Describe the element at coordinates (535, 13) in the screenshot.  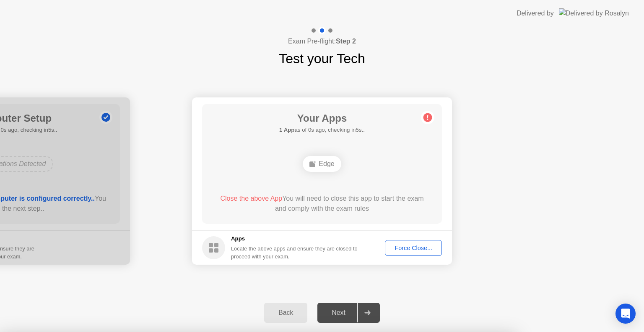
I see `div: Delivered by` at that location.